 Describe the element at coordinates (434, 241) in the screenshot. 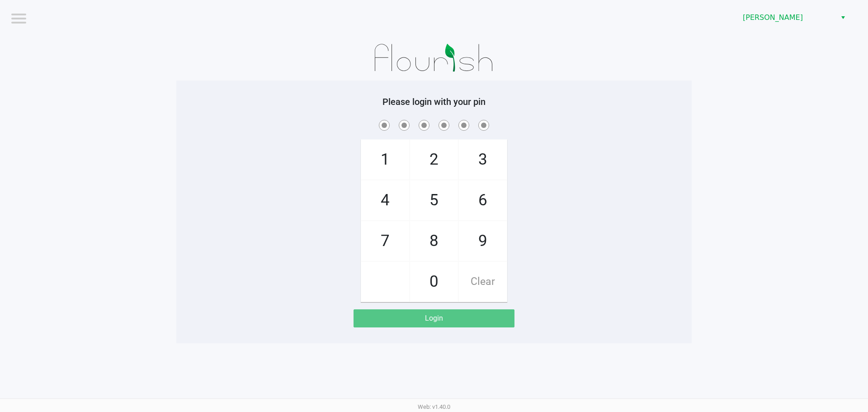

I see `span: 8` at that location.